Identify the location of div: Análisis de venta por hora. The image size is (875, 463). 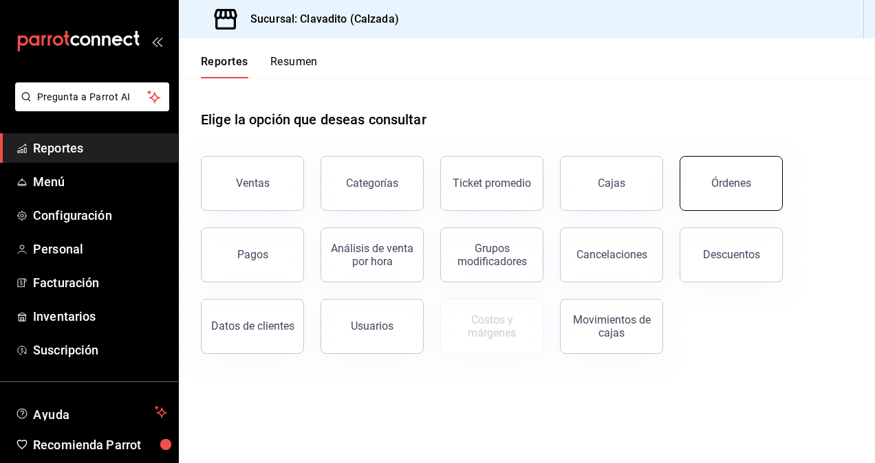
(372, 255).